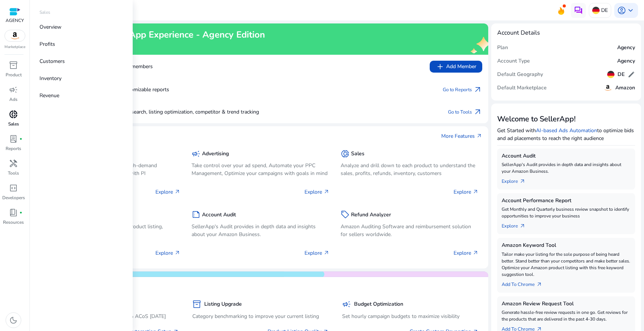 The width and height of the screenshot is (644, 331). I want to click on a: AI-based Ads Automation, so click(566, 130).